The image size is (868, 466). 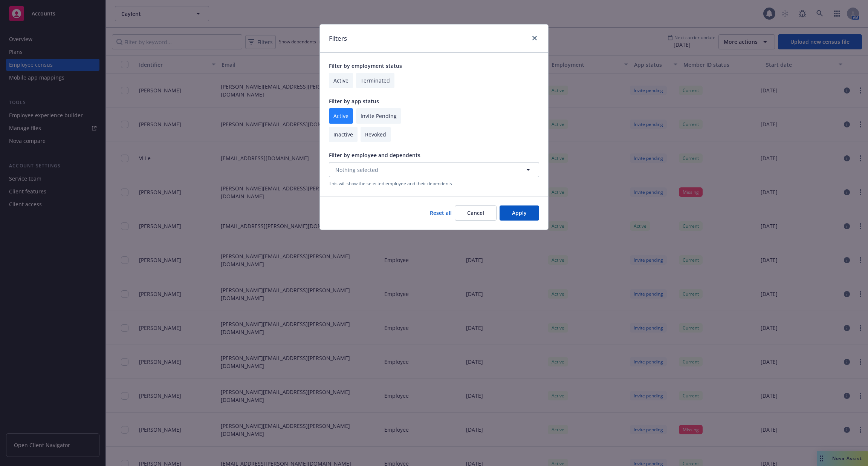 I want to click on p: This will show the selected employee and their dependents, so click(x=434, y=183).